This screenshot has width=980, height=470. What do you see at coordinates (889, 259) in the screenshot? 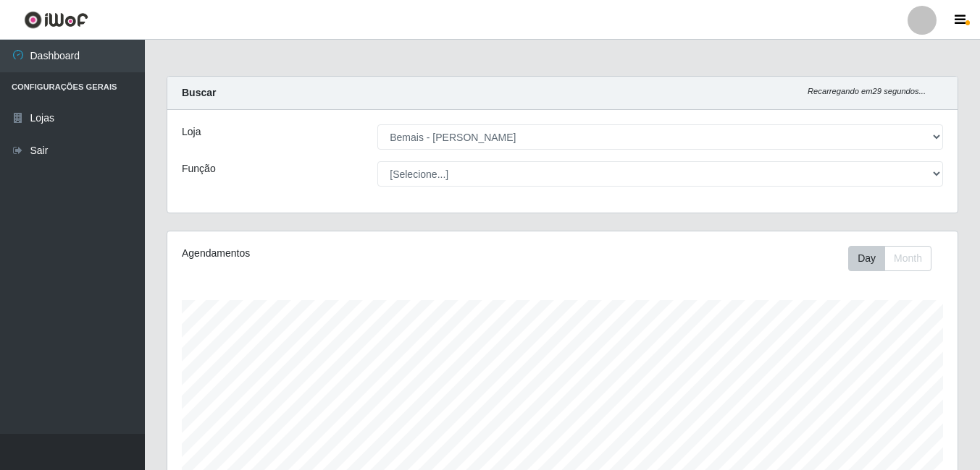
I see `div: First group` at bounding box center [889, 259].